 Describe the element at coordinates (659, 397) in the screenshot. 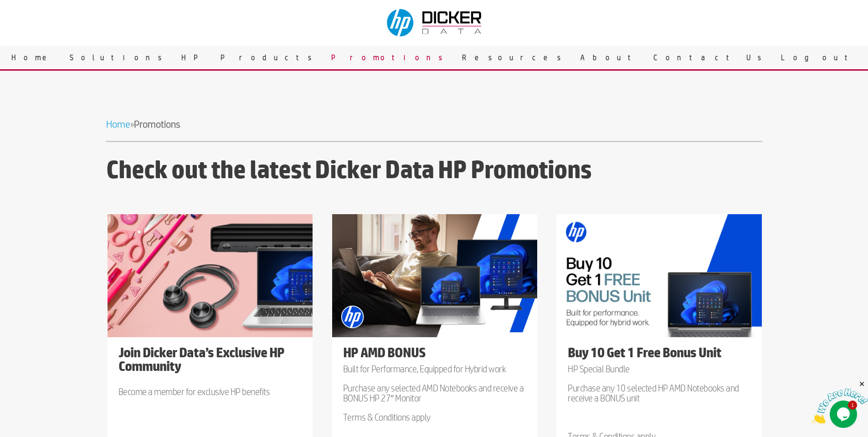

I see `p: Purchase any 10 selected HP AMD Notebooks and receive a BONUS unit` at that location.